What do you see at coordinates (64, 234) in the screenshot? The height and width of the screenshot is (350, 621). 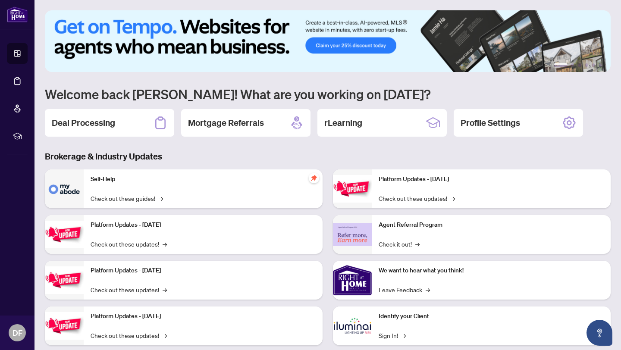 I see `img: Platform Updates - September 16, 2025` at bounding box center [64, 234].